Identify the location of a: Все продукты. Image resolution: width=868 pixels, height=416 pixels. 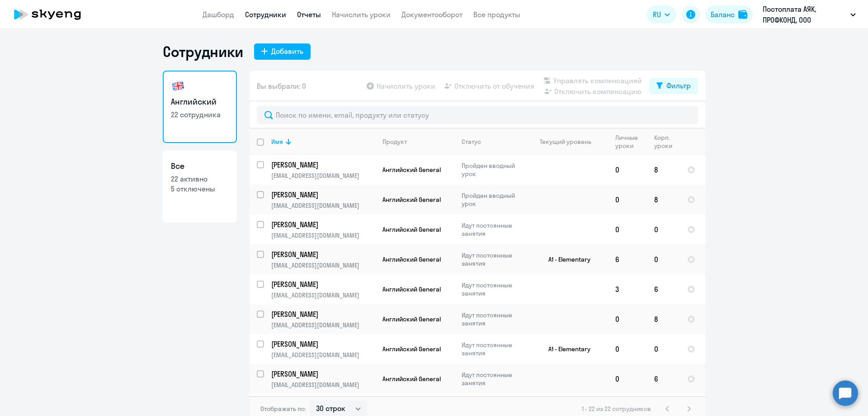
(497, 14).